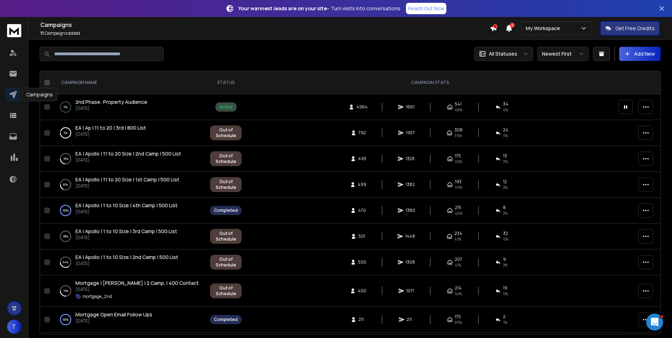 Image resolution: width=672 pixels, height=338 pixels. What do you see at coordinates (126, 231) in the screenshot?
I see `a: EA | Apollo | 1 to 10 Size | 3rd Camp | 500 List` at bounding box center [126, 231].